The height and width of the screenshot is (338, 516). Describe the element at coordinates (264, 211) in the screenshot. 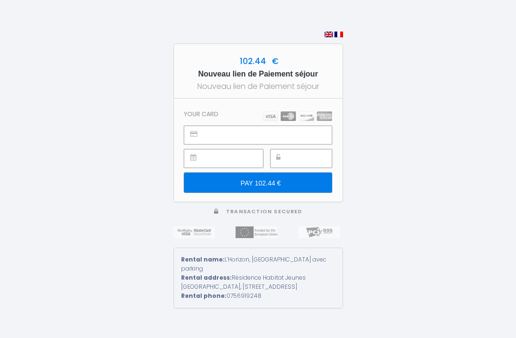

I see `span: Transaction secured` at that location.